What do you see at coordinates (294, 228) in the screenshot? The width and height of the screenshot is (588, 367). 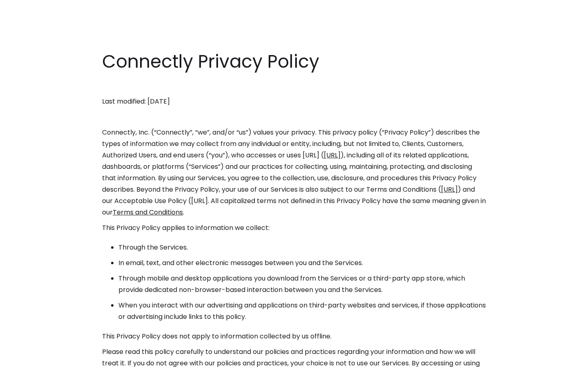 I see `p: This Privacy Policy applies to information we collect:` at bounding box center [294, 228].